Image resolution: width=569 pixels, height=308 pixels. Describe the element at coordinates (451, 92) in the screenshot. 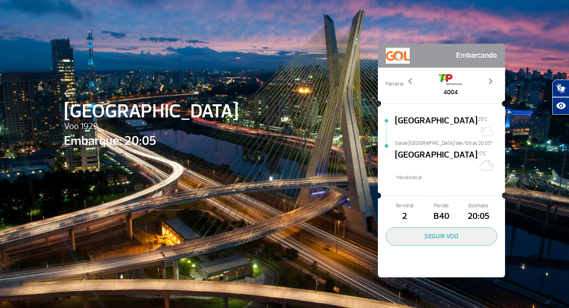

I see `span: 4004` at that location.